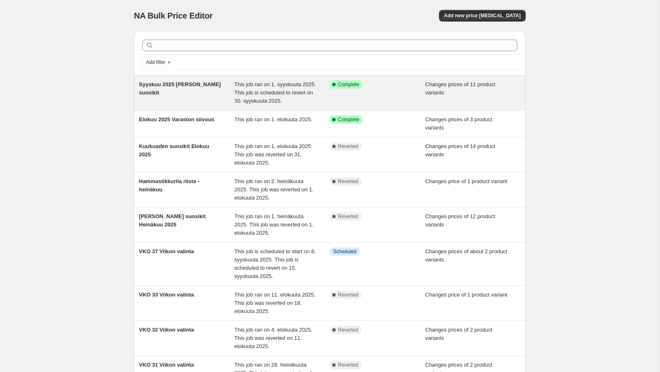  I want to click on span: This job ran on 1. syyskuuta 2025. This job is scheduled to revert on 30. syyskuuta 2025., so click(275, 92).